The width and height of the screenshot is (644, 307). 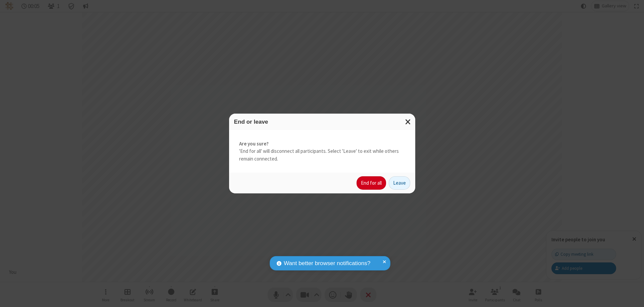 I want to click on strong: Are you sure?, so click(x=322, y=144).